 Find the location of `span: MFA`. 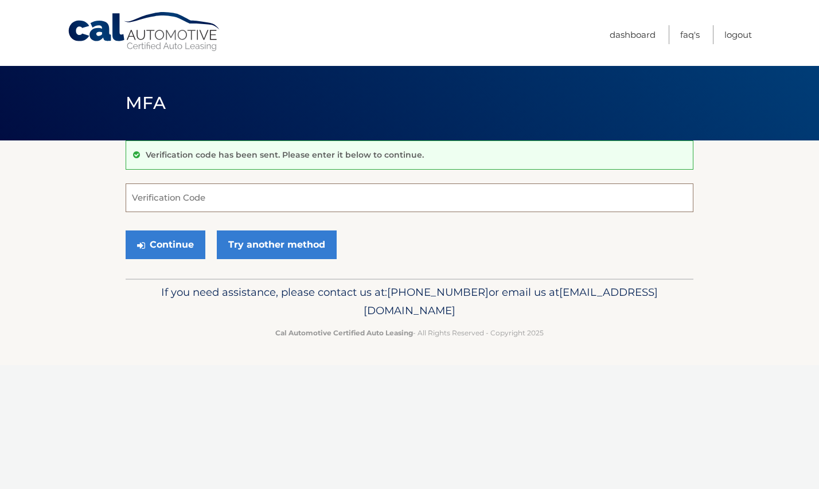

span: MFA is located at coordinates (146, 103).